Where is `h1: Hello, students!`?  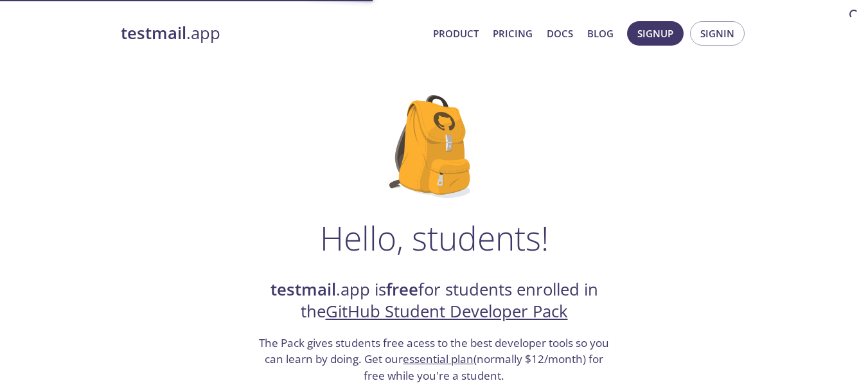
h1: Hello, students! is located at coordinates (434, 238).